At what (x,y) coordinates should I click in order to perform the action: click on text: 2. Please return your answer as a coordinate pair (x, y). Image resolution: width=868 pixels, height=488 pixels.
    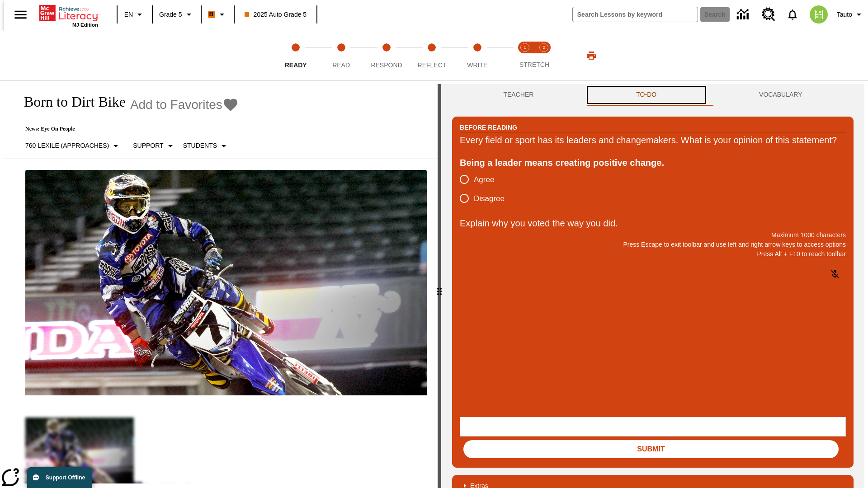
    Looking at the image, I should click on (543, 47).